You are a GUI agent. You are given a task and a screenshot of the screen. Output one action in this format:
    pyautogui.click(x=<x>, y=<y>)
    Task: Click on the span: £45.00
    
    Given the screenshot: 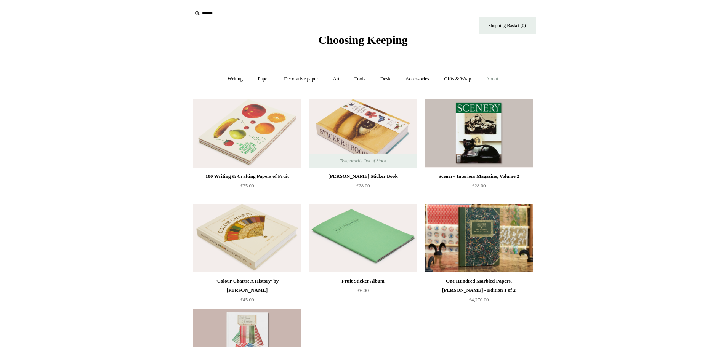 What is the action you would take?
    pyautogui.click(x=247, y=300)
    